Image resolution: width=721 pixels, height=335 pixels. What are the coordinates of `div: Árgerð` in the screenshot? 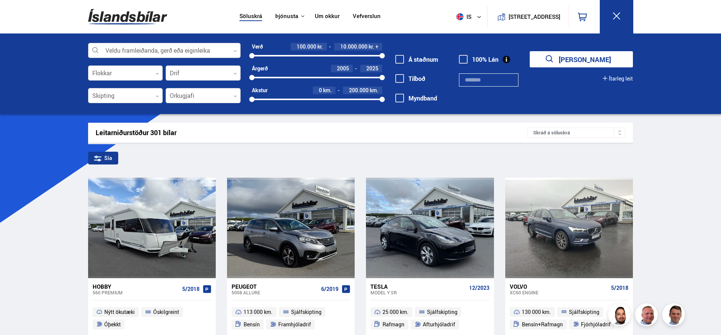 It's located at (260, 69).